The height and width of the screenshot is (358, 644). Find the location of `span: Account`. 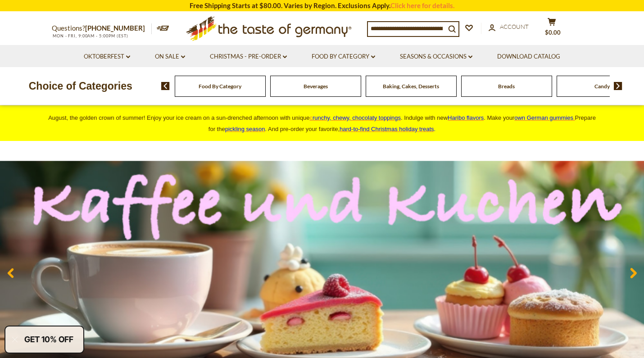

span: Account is located at coordinates (515, 27).